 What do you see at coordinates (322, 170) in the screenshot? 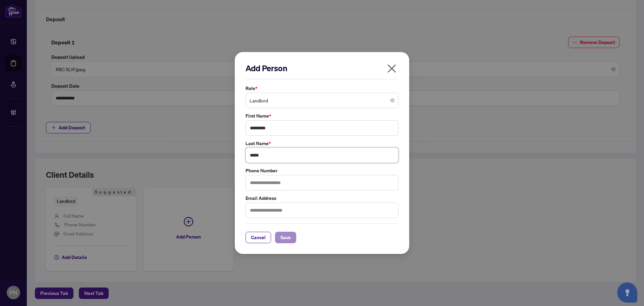
I see `label: Phone Number` at bounding box center [322, 170].